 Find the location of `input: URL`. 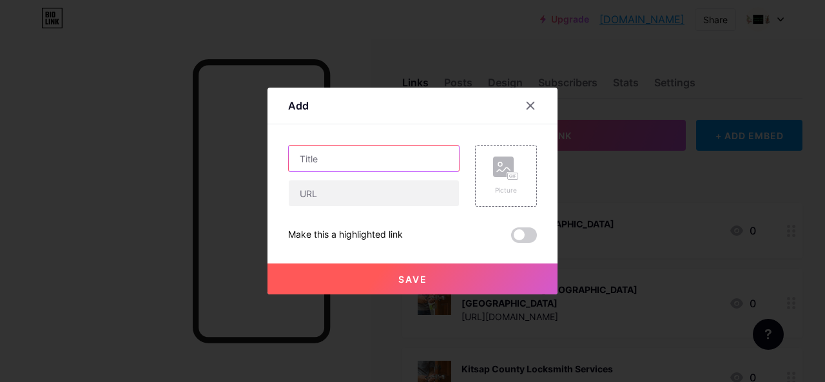

input: URL is located at coordinates (374, 193).